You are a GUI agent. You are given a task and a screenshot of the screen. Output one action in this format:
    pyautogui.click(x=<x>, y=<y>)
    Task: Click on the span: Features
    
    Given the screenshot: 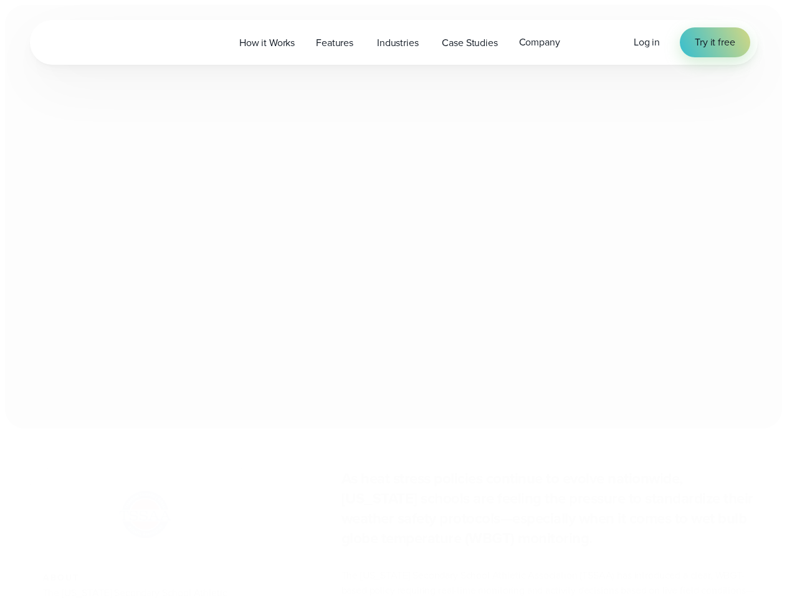 What is the action you would take?
    pyautogui.click(x=335, y=43)
    